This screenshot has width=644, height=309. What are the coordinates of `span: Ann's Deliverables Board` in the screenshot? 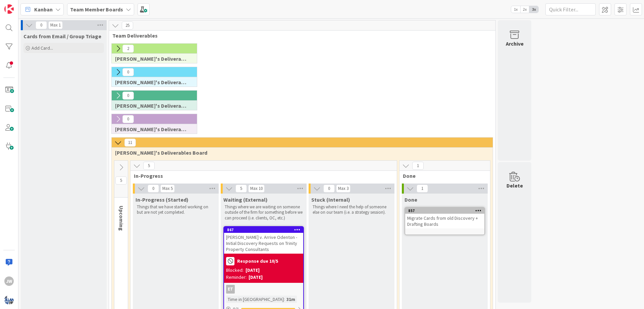 It's located at (151, 106).